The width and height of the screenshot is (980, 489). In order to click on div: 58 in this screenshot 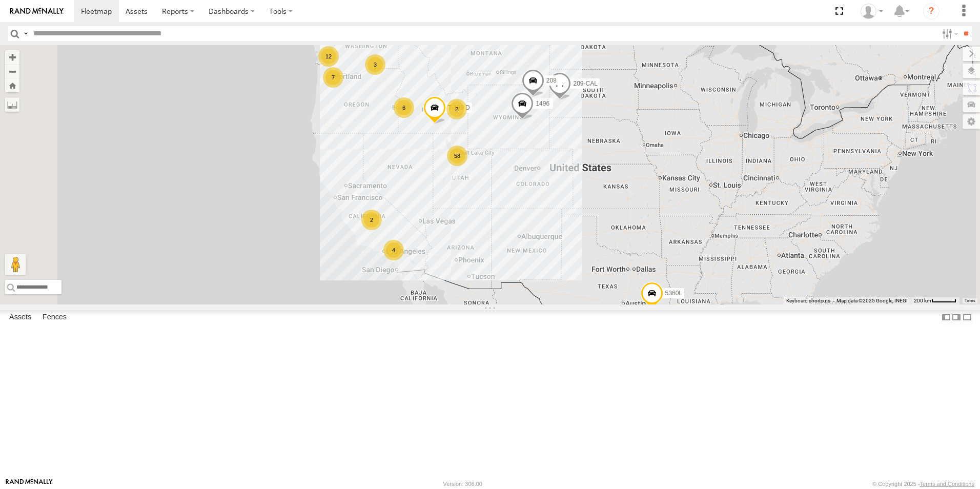, I will do `click(457, 156)`.